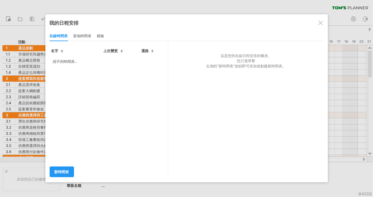 This screenshot has width=373, height=197. Describe the element at coordinates (101, 36) in the screenshot. I see `div: 模板` at that location.